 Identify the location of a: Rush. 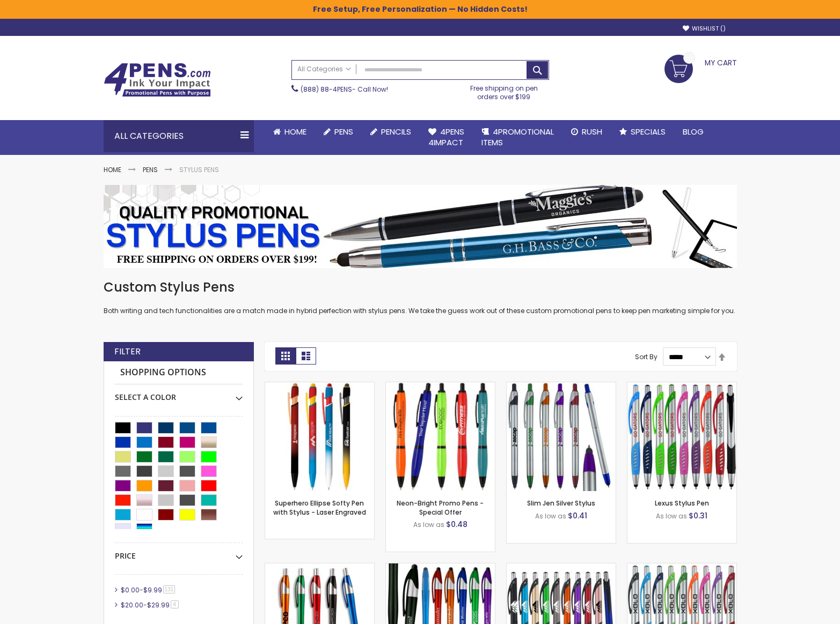
(587, 132).